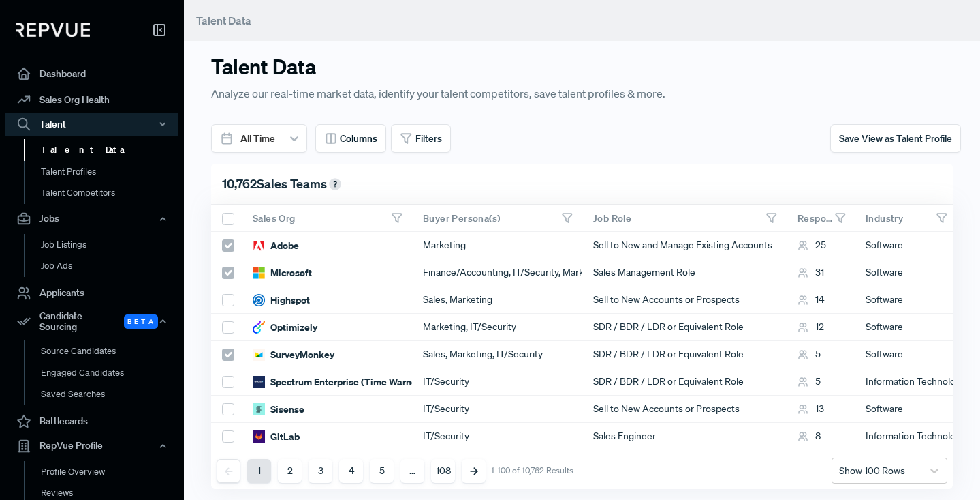  I want to click on button: Save View as Talent Profile, so click(896, 138).